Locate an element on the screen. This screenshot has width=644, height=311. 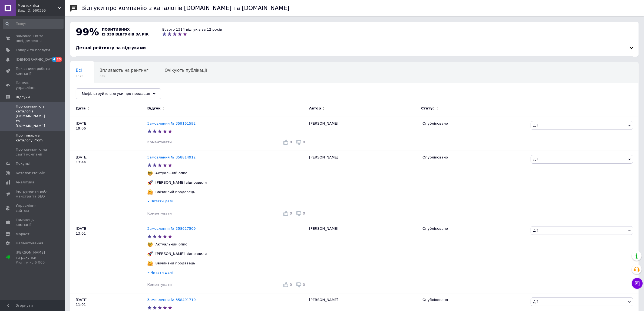
span: Відфільтруйте відгуки про продавця is located at coordinates (116, 93).